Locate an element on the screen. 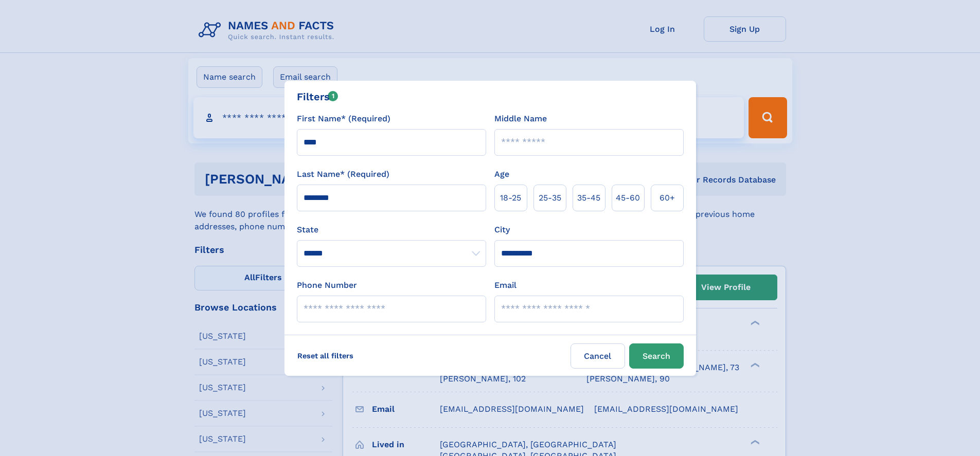 The image size is (980, 456). label: City is located at coordinates (502, 230).